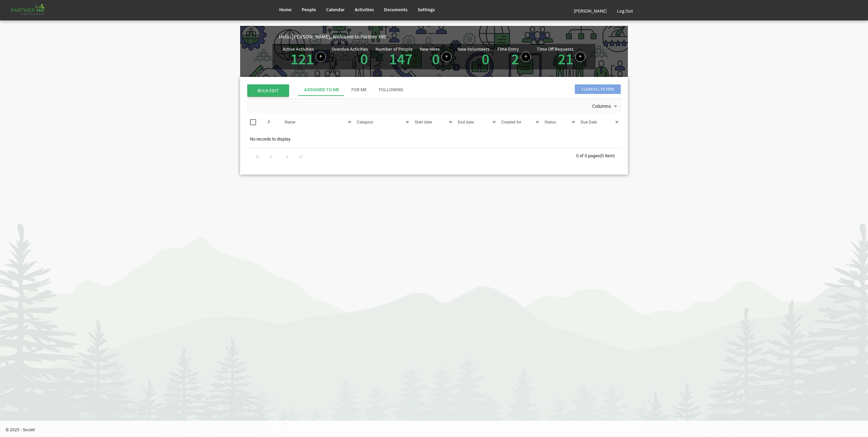 This screenshot has height=437, width=868. What do you see at coordinates (395, 57) in the screenshot?
I see `div: Total number of active people in Partner HR` at bounding box center [395, 57].